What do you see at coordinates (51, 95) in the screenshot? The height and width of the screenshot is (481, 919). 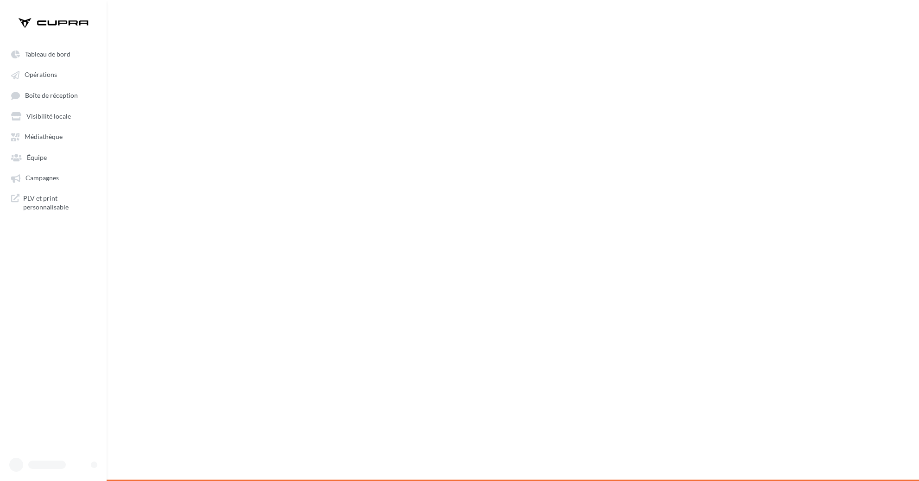 I see `span: Boîte de réception` at bounding box center [51, 95].